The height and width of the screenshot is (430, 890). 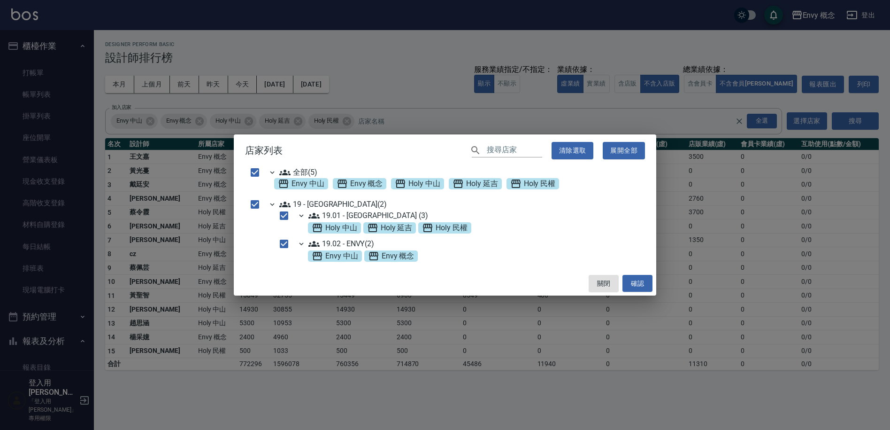 I want to click on button: 關閉, so click(x=604, y=283).